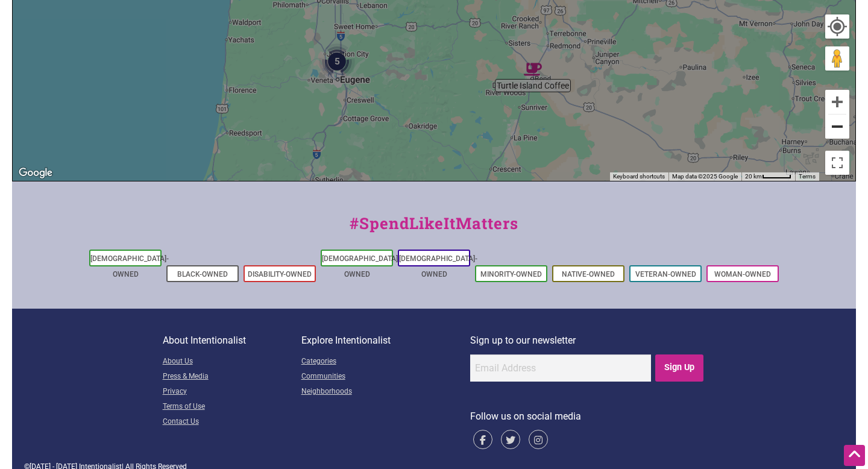  What do you see at coordinates (232, 391) in the screenshot?
I see `a: Privacy` at bounding box center [232, 391].